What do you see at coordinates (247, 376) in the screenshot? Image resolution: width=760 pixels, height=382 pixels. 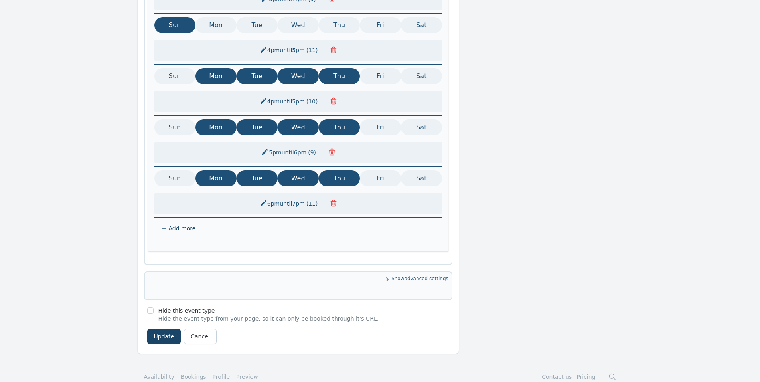 I see `a: Preview` at bounding box center [247, 376].